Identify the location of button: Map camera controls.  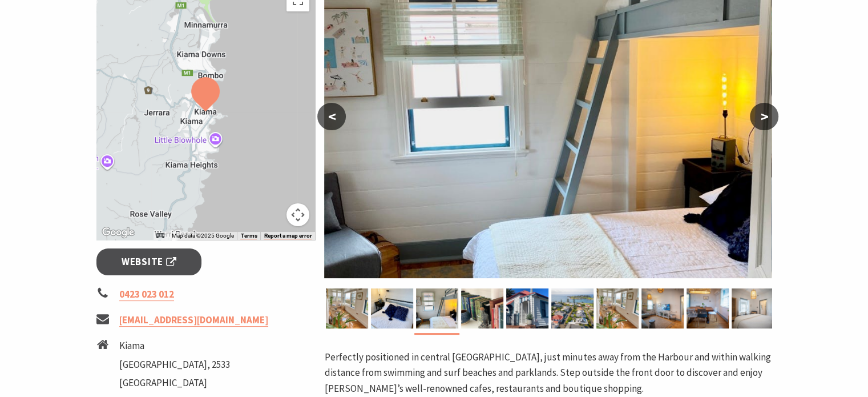
(298, 215).